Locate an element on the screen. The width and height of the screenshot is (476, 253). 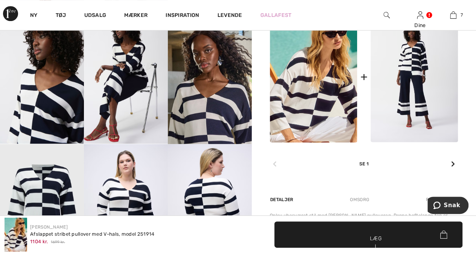
font: Mærker is located at coordinates (136, 15).